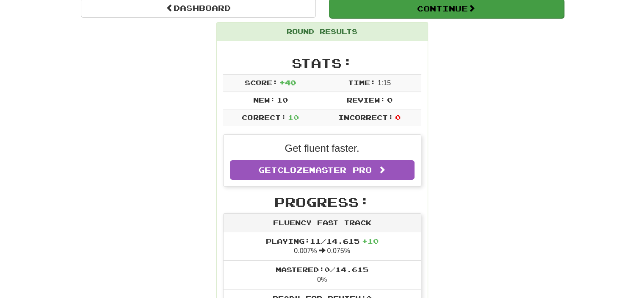 The height and width of the screenshot is (298, 644). I want to click on span: New:, so click(264, 100).